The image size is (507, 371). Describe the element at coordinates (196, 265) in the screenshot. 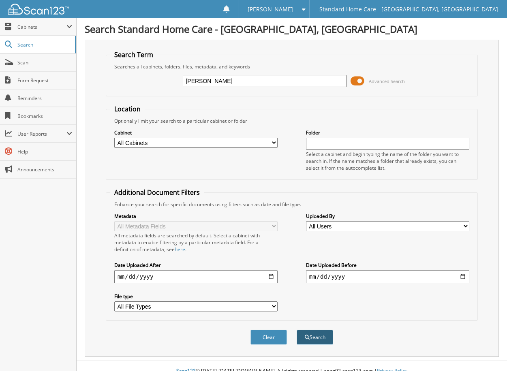

I see `label: Date Uploaded After` at that location.